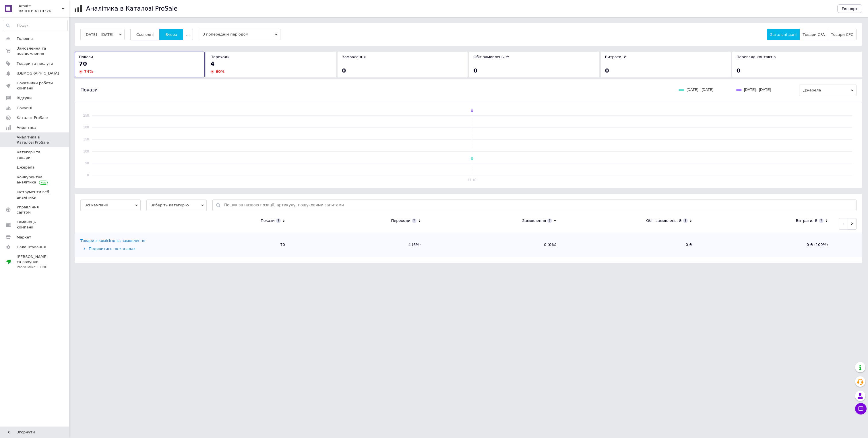 This screenshot has height=438, width=868. What do you see at coordinates (34, 225) in the screenshot?
I see `span: Гаманець компанії` at bounding box center [34, 225].